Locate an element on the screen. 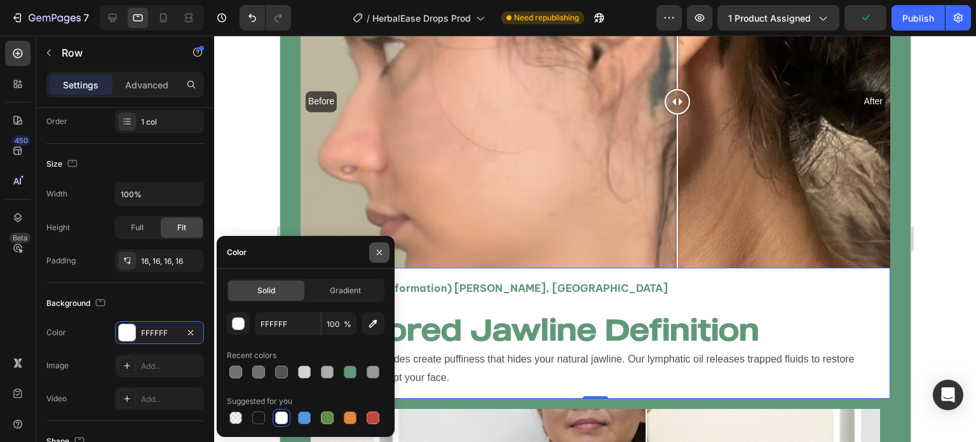 The image size is (976, 442). p: Row is located at coordinates (116, 53).